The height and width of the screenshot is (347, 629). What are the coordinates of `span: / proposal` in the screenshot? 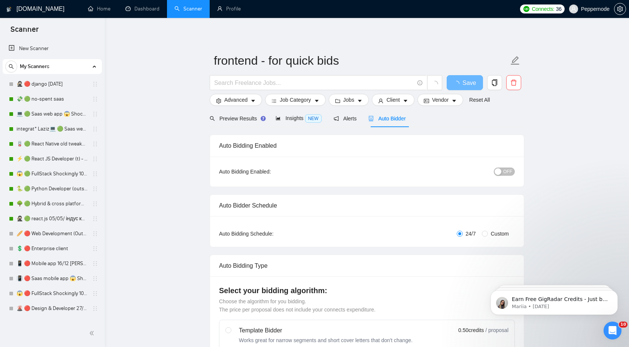 It's located at (497, 331).